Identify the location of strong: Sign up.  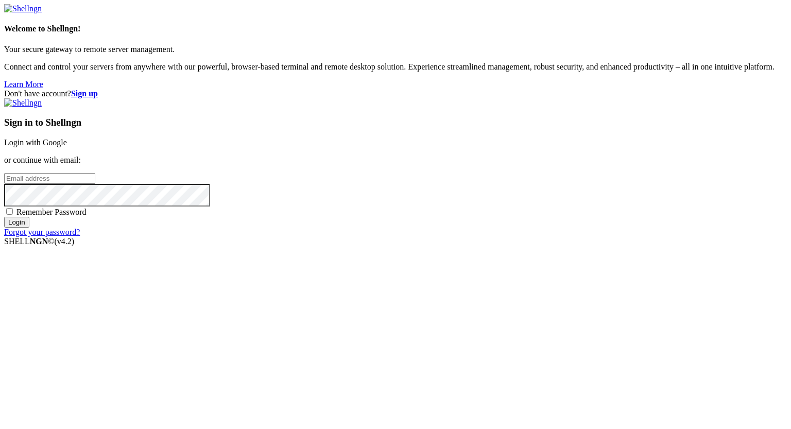
(84, 93).